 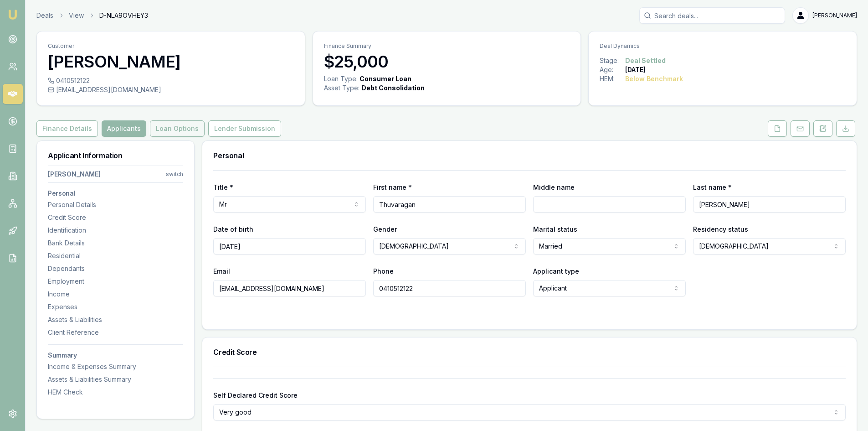 What do you see at coordinates (115, 218) in the screenshot?
I see `div: Credit Score` at bounding box center [115, 218].